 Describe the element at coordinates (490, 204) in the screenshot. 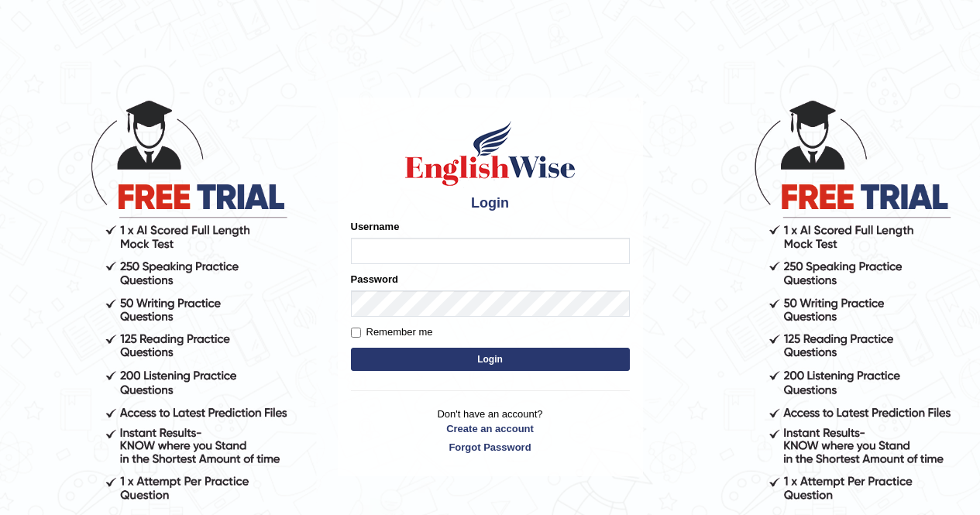

I see `h4: Login` at that location.